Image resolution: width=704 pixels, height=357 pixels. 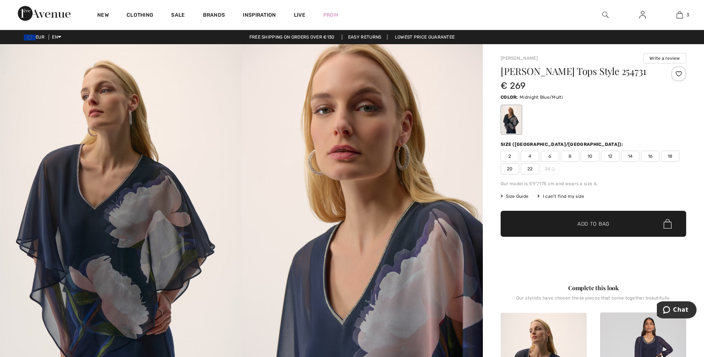 I want to click on a: Prom, so click(x=331, y=15).